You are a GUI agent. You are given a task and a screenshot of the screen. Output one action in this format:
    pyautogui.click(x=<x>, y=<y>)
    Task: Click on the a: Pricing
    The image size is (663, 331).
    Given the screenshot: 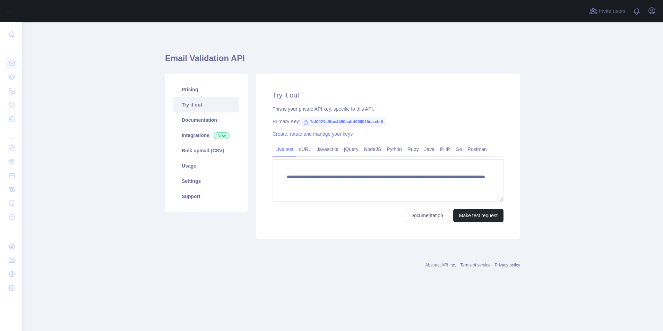 What is the action you would take?
    pyautogui.click(x=206, y=89)
    